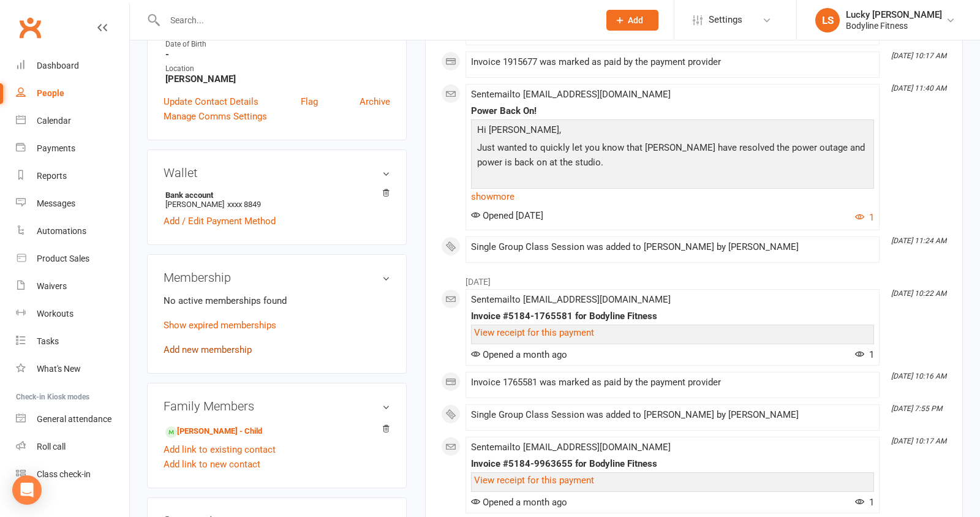  Describe the element at coordinates (58, 65) in the screenshot. I see `div: Dashboard` at that location.